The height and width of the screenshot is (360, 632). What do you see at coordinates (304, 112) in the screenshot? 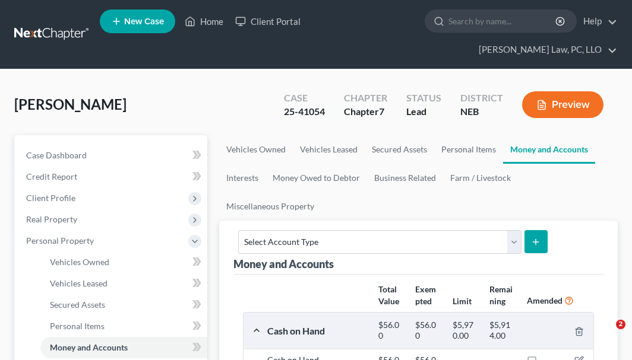
I see `div: 25-41054` at bounding box center [304, 112].